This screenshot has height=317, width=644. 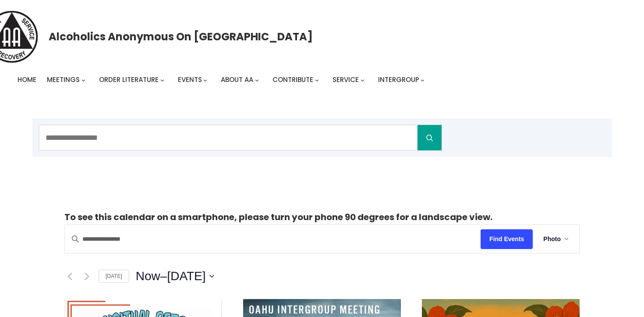 What do you see at coordinates (148, 276) in the screenshot?
I see `span: Now` at bounding box center [148, 276].